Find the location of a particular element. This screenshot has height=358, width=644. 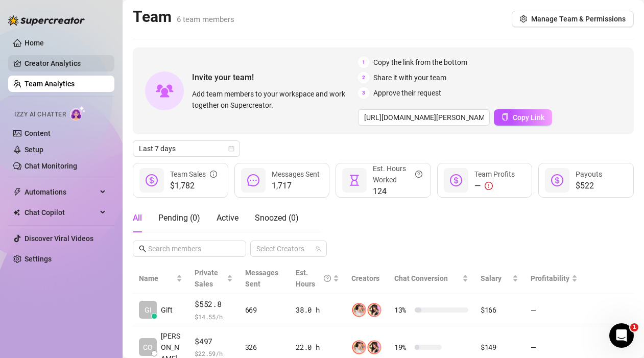

span: 124 is located at coordinates (398, 192).